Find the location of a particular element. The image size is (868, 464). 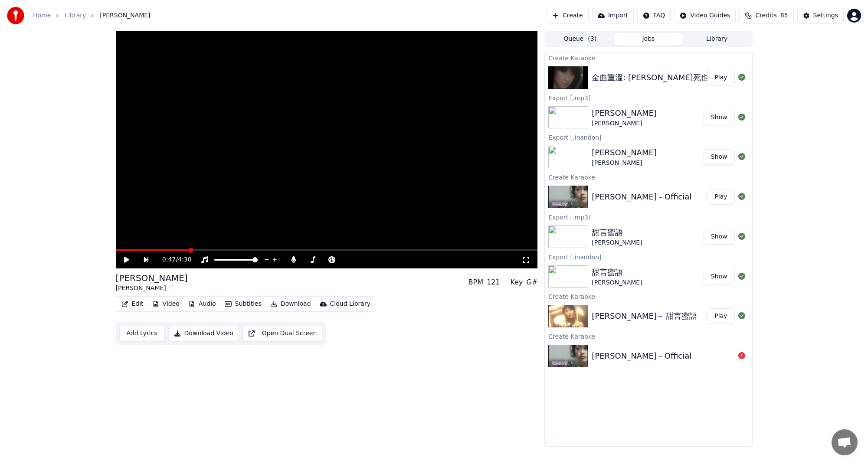

div: BPM is located at coordinates (476, 282).